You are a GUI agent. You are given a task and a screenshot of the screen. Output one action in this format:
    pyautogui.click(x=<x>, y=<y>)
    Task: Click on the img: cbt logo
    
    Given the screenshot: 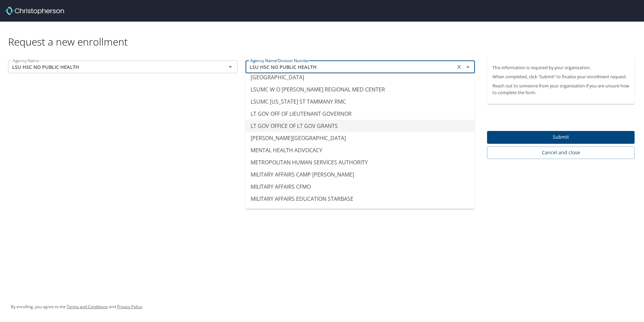 What is the action you would take?
    pyautogui.click(x=35, y=11)
    